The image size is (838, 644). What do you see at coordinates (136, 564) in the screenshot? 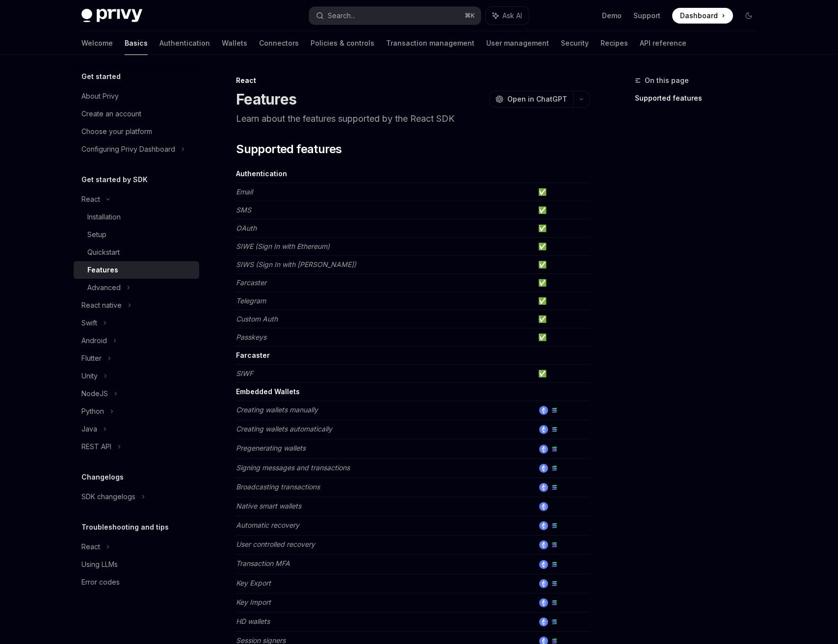
I see `a: Using LLMs` at bounding box center [136, 564].